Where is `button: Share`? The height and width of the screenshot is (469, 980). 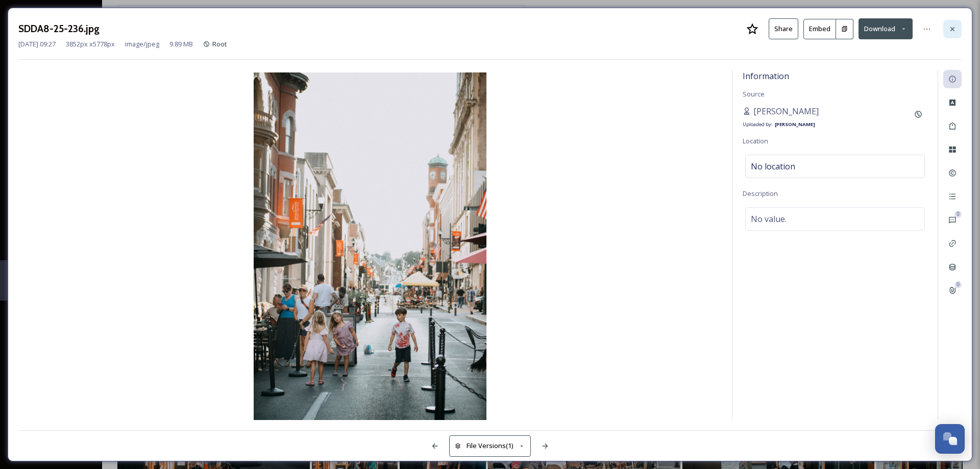
button: Share is located at coordinates (783, 29).